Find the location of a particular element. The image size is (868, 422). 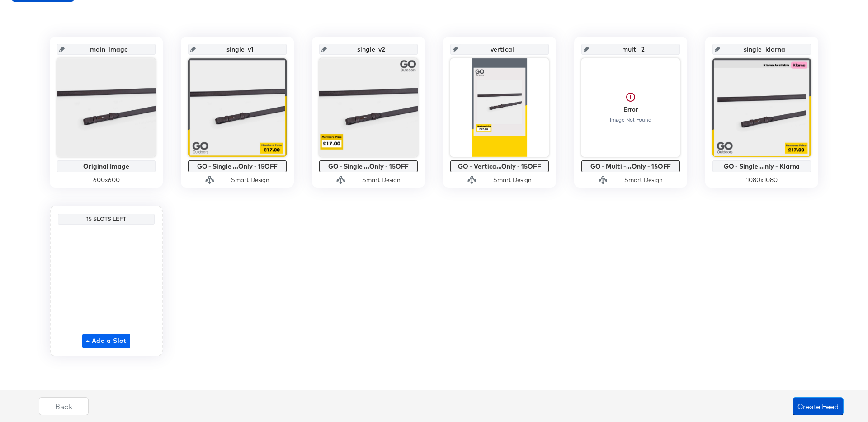

span: + Add a Slot is located at coordinates (106, 341).